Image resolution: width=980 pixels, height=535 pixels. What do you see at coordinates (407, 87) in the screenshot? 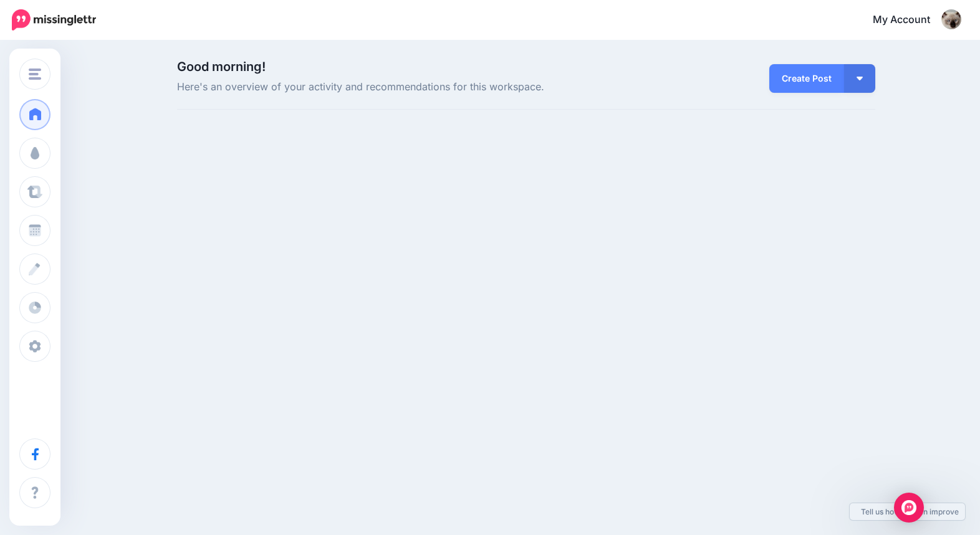
I see `span: Here's an overview of your activity and recommendations for this workspace.` at bounding box center [407, 87].